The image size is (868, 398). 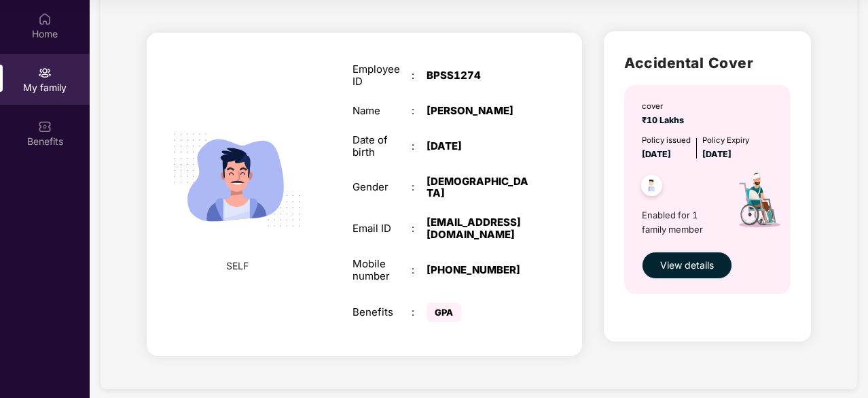 What do you see at coordinates (758, 203) in the screenshot?
I see `img: icon` at bounding box center [758, 203].